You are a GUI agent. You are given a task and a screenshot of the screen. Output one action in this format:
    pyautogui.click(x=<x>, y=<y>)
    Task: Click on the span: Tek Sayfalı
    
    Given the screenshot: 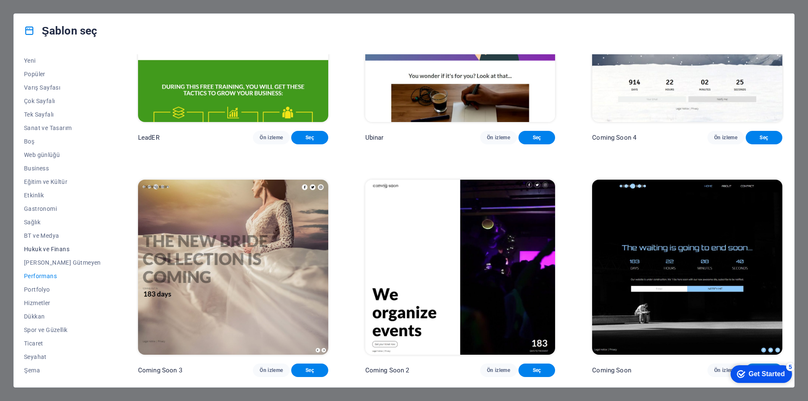 What is the action you would take?
    pyautogui.click(x=62, y=114)
    